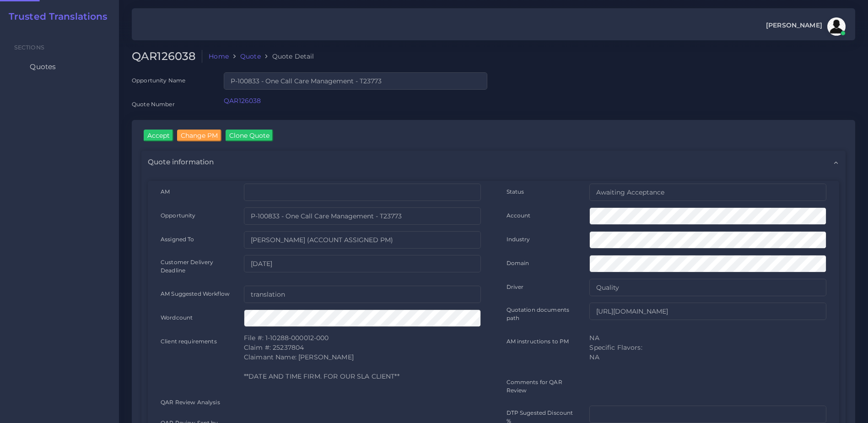  I want to click on label: Industry, so click(518, 239).